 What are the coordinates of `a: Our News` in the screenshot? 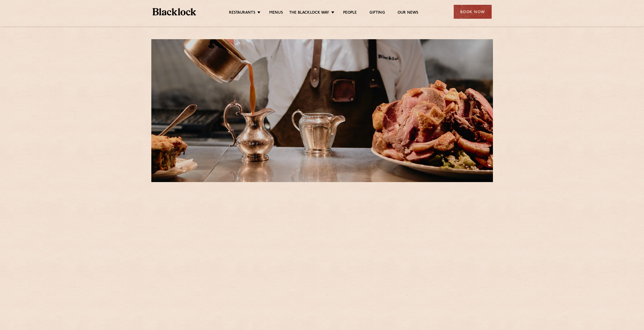 It's located at (408, 13).